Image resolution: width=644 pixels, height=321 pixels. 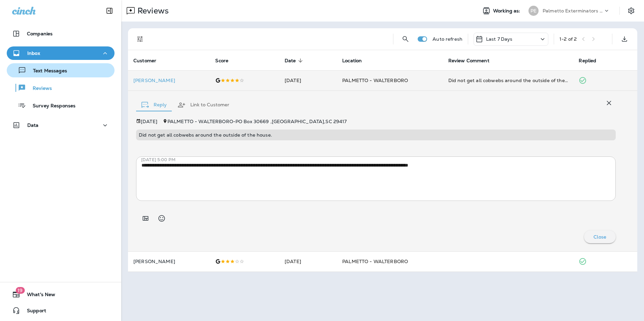 I want to click on button: Reply, so click(x=154, y=105).